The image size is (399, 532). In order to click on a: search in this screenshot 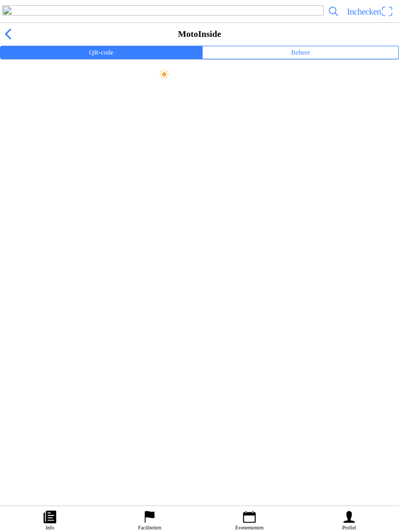, I will do `click(334, 11)`.